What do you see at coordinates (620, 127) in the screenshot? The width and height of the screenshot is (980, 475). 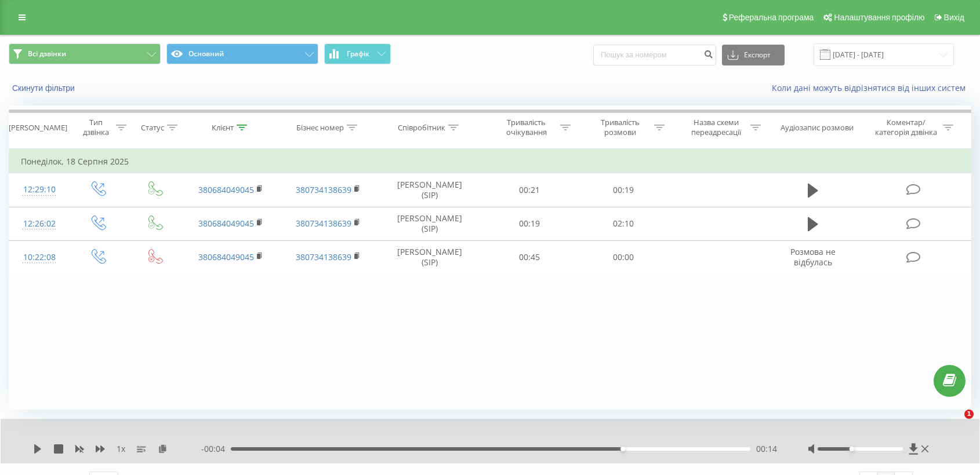 I see `div: Тривалість розмови` at bounding box center [620, 127].